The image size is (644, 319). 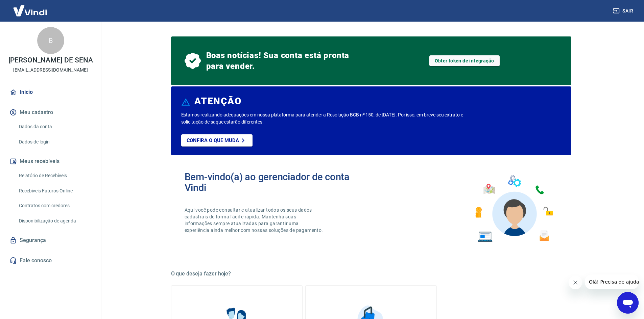 What do you see at coordinates (255, 220) in the screenshot?
I see `p: Aqui você pode consultar e atualizar todos os seus dados cadastrais de forma fácil e rápida. Mant...` at bounding box center [255, 220].